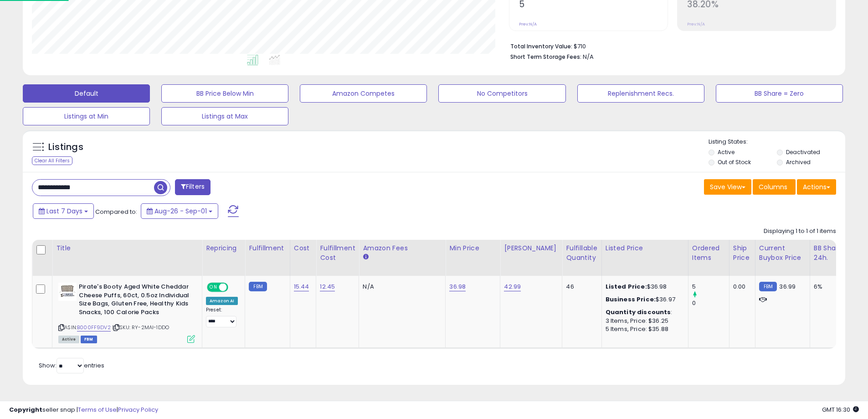 This screenshot has height=419, width=868. What do you see at coordinates (802, 152) in the screenshot?
I see `label: Deactivated` at bounding box center [802, 152].